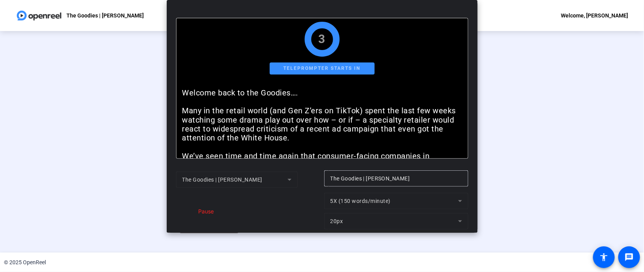  I want to click on div: © 2025 OpenReel, so click(25, 262).